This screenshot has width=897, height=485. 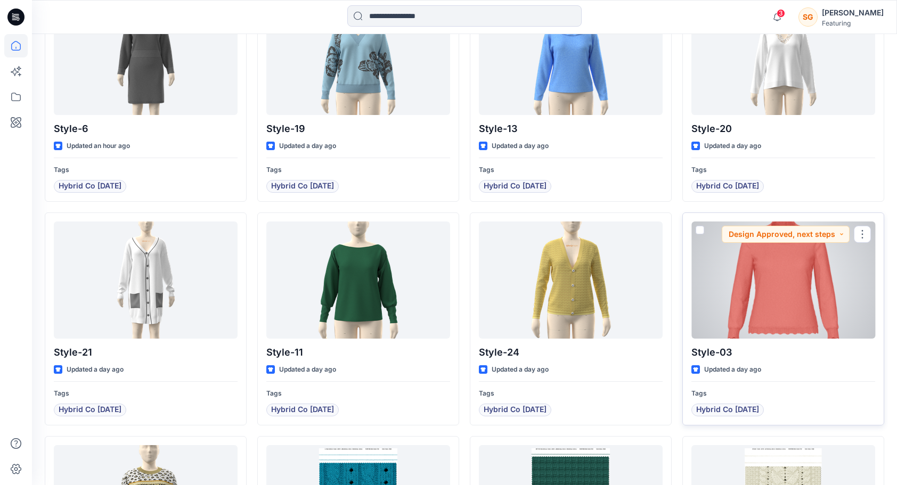 I want to click on p: Style-20, so click(x=783, y=129).